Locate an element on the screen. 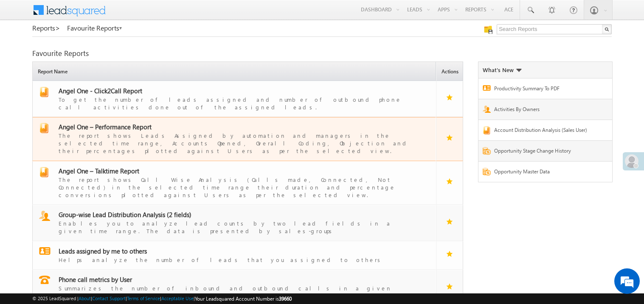 This screenshot has width=644, height=304. a: report Phone call metrics by UserSummarizes the number of inbound and outbound calls in a given t... is located at coordinates (234, 288).